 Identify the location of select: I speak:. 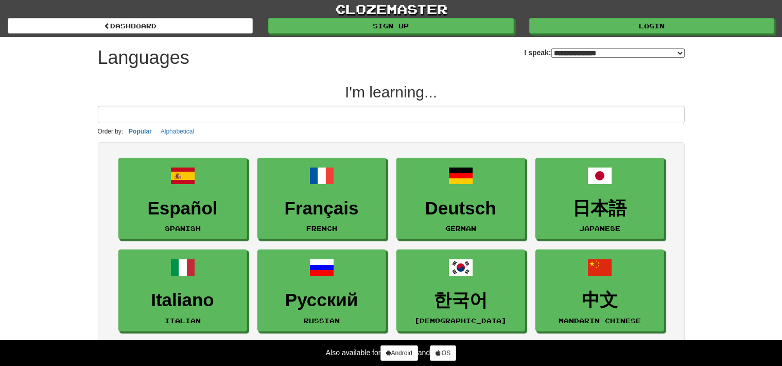
(618, 53).